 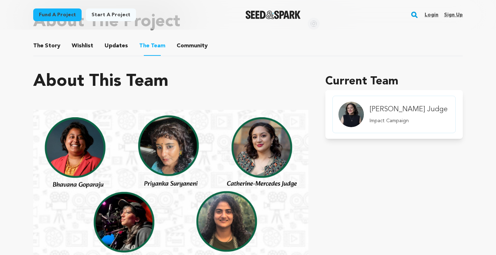 What do you see at coordinates (432, 15) in the screenshot?
I see `a: Login` at bounding box center [432, 15].